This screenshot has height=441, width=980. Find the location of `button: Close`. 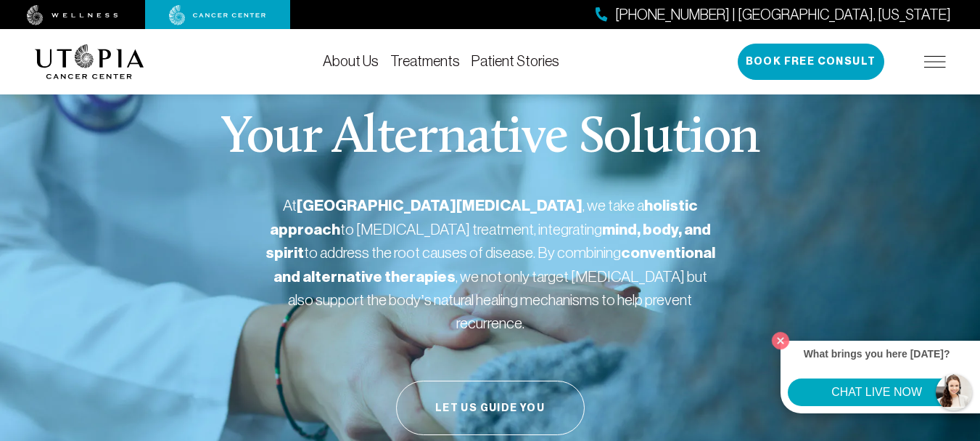

button: Close is located at coordinates (780, 340).